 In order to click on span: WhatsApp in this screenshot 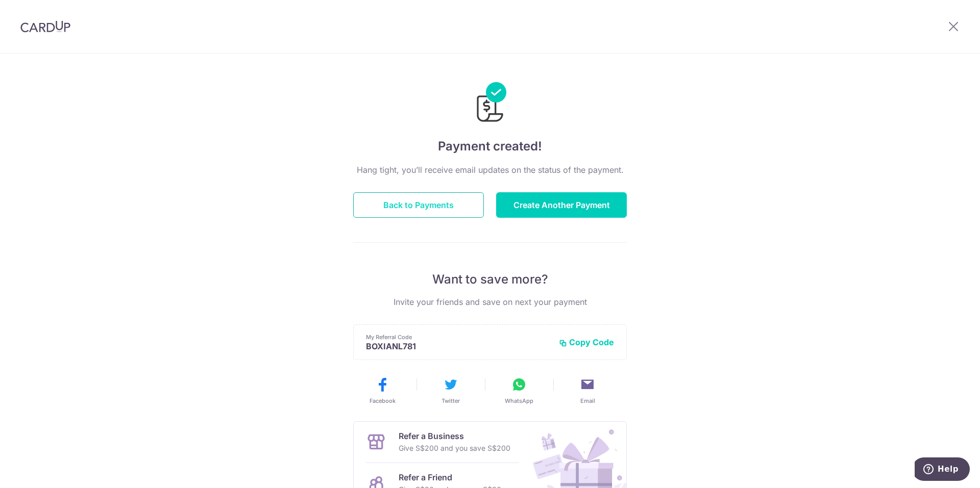, I will do `click(519, 401)`.